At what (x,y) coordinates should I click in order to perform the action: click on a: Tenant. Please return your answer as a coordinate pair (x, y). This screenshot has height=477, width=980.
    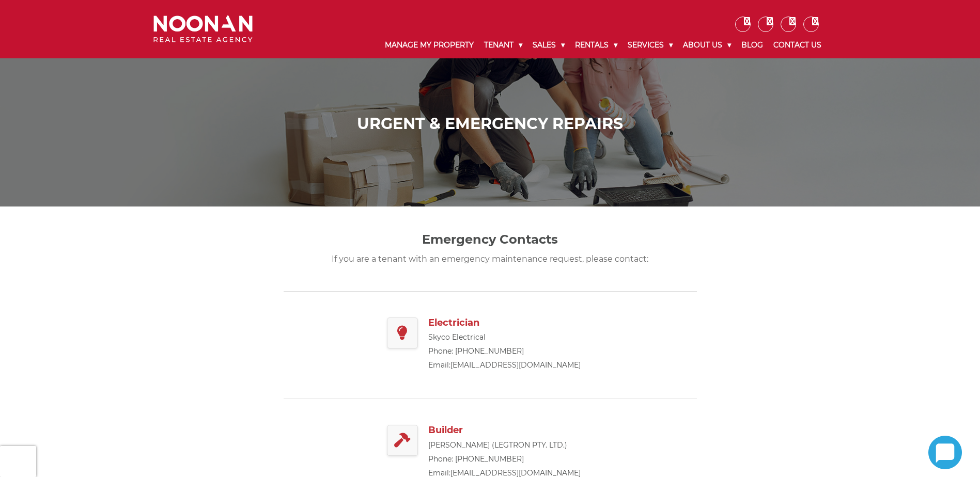
    Looking at the image, I should click on (504, 45).